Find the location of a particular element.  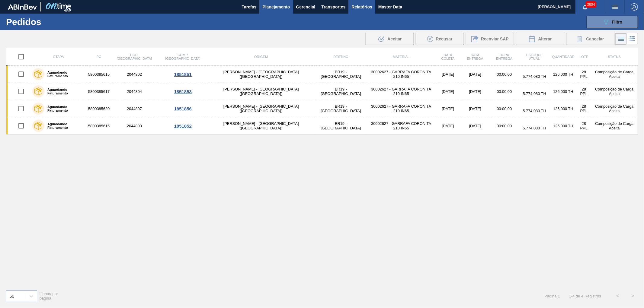

div: 1851851 is located at coordinates (183, 74).